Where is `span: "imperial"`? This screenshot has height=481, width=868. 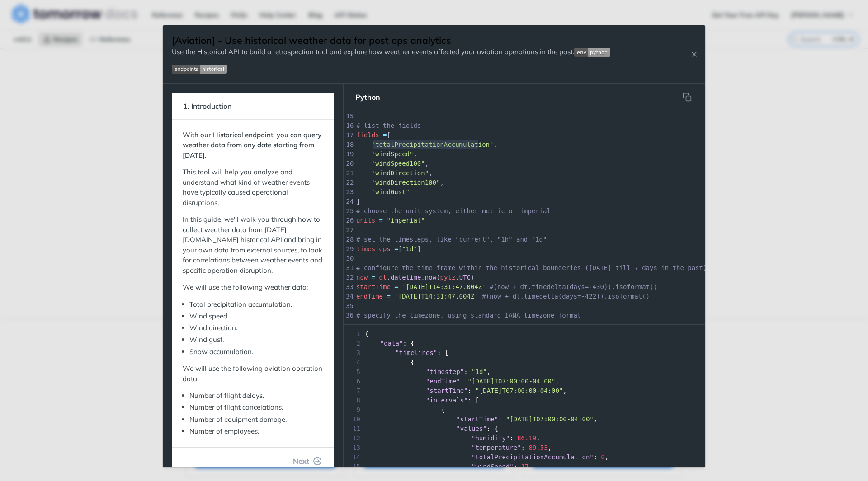
span: "imperial" is located at coordinates (405, 220).